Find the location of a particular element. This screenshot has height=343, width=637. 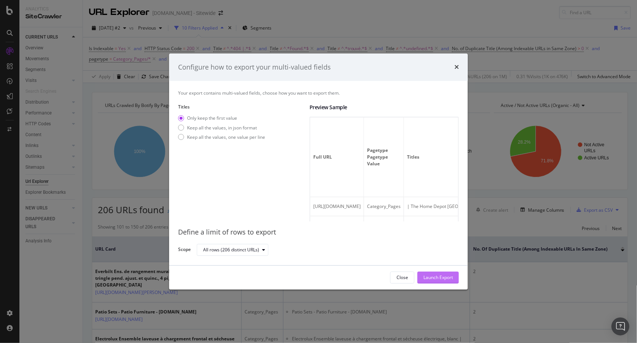

div: times is located at coordinates (457, 67).